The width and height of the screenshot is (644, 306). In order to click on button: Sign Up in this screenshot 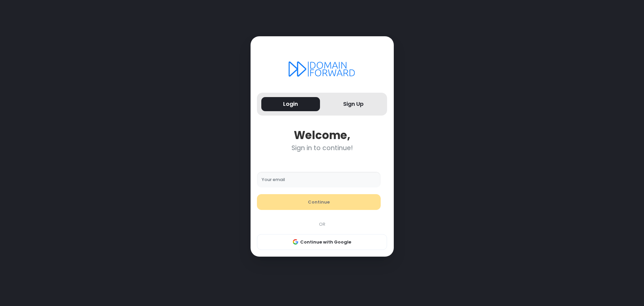, I will do `click(354, 104)`.